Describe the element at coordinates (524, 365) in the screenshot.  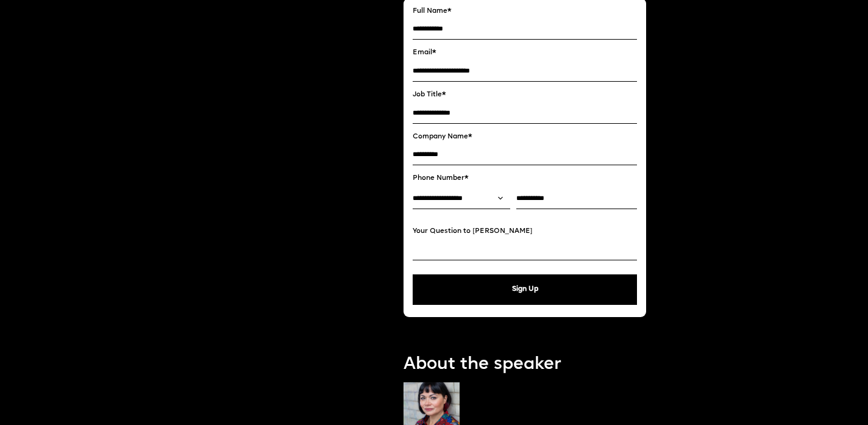
I see `p: About the speaker` at that location.